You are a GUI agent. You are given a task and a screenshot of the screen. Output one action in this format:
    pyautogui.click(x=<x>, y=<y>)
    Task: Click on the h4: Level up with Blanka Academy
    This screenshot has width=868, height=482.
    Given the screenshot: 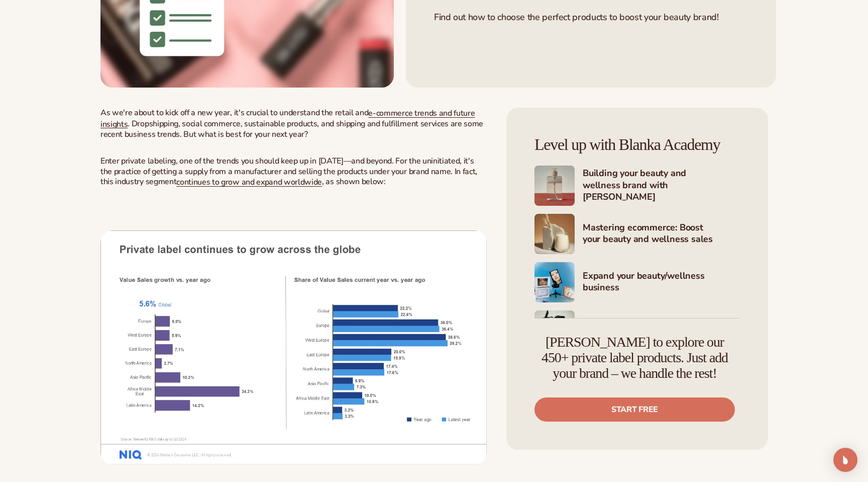 What is the action you would take?
    pyautogui.click(x=637, y=144)
    